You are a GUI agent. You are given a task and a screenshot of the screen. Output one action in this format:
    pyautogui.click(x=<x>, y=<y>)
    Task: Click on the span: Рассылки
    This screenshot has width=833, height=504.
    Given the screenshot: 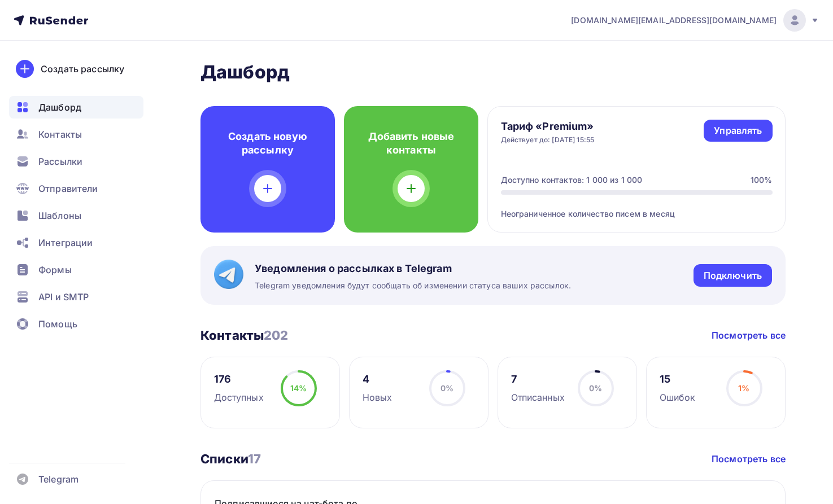 What is the action you would take?
    pyautogui.click(x=60, y=161)
    